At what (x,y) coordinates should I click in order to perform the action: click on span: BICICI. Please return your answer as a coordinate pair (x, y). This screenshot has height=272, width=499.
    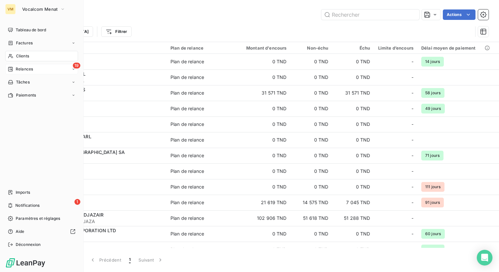
    Looking at the image, I should click on (104, 175).